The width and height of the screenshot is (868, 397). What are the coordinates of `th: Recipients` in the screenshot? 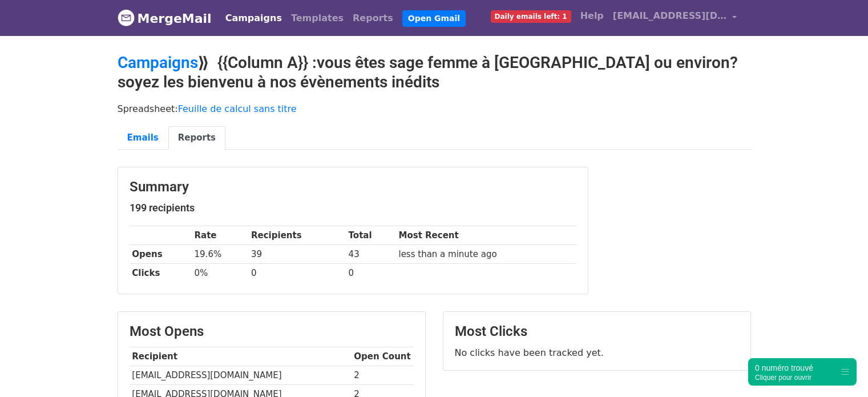 It's located at (297, 235).